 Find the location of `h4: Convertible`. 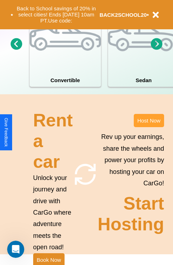

h4: Convertible is located at coordinates (65, 80).